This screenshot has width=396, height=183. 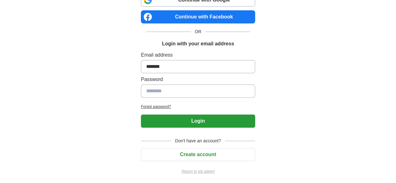 What do you see at coordinates (198, 17) in the screenshot?
I see `a: Continue with Facebook` at bounding box center [198, 17].